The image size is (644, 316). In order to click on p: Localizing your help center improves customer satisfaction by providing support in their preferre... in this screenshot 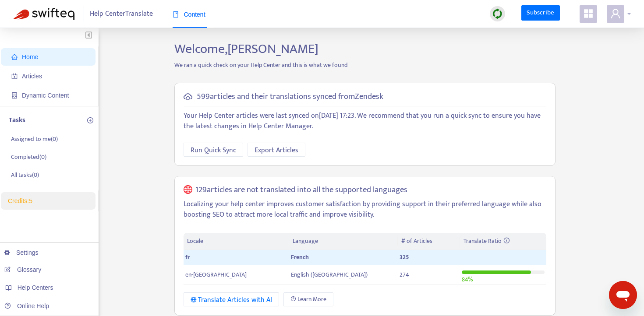, I will do `click(365, 210)`.